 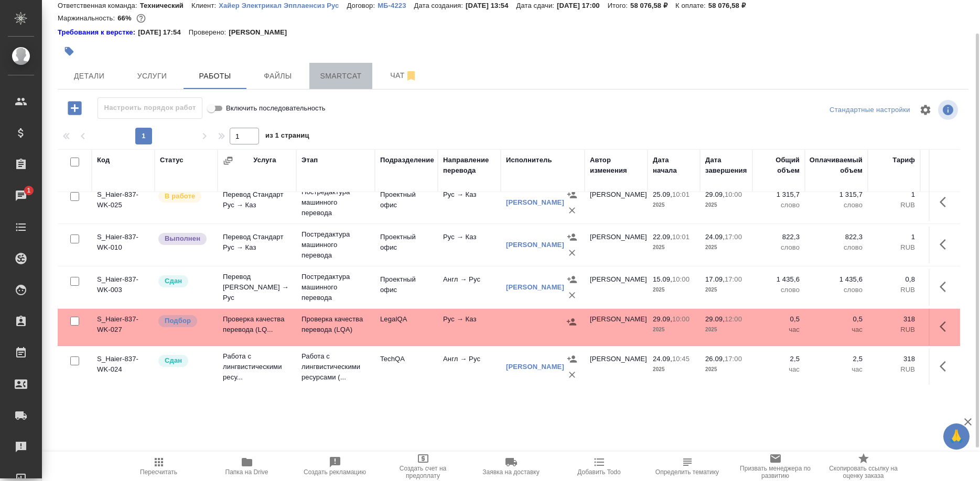 What do you see at coordinates (407, 161) in the screenshot?
I see `div: Подразделение` at bounding box center [407, 161].